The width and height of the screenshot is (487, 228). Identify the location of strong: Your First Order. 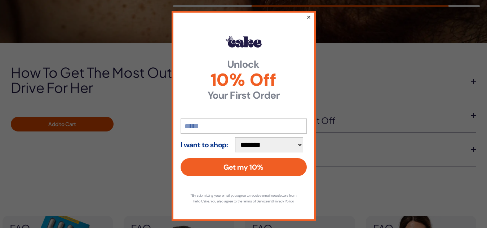
(244, 96).